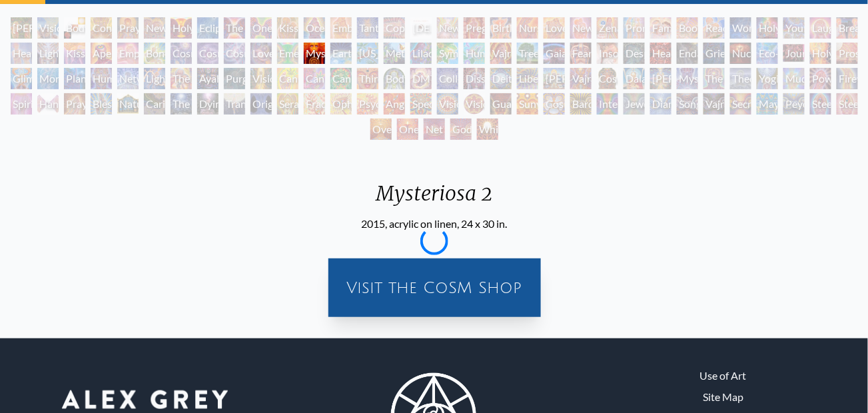 This screenshot has height=413, width=868. Describe the element at coordinates (448, 78) in the screenshot. I see `div: Collective Vision` at that location.